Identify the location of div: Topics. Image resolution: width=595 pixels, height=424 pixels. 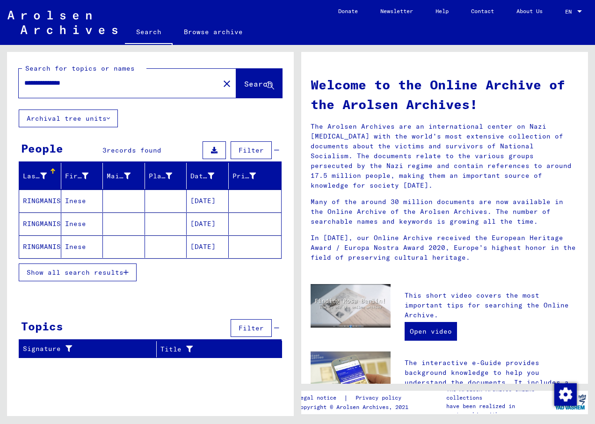
(42, 326).